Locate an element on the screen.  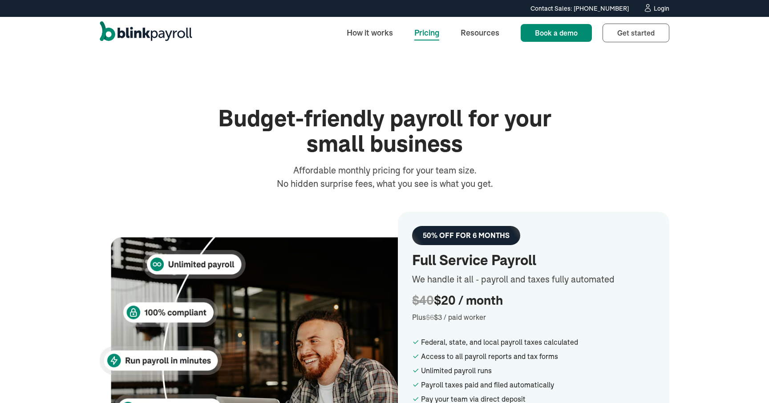
a: Get started is located at coordinates (636, 33).